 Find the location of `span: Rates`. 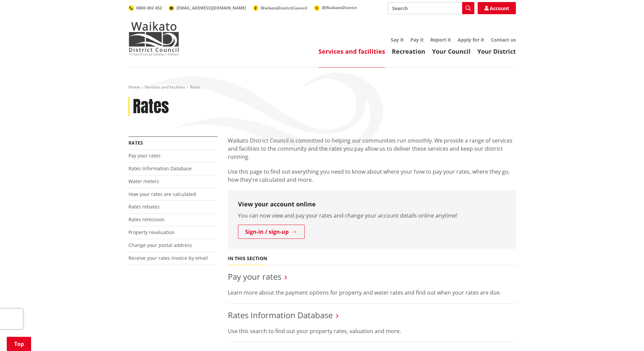

span: Rates is located at coordinates (195, 87).